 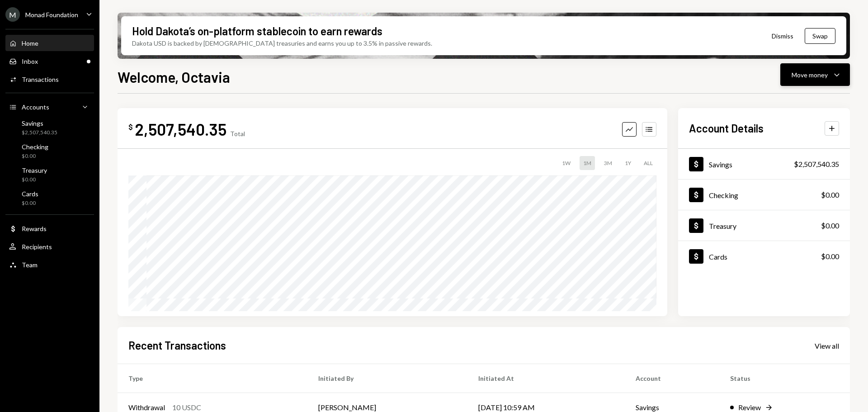 What do you see at coordinates (810, 75) in the screenshot?
I see `div: Move money` at bounding box center [810, 75].